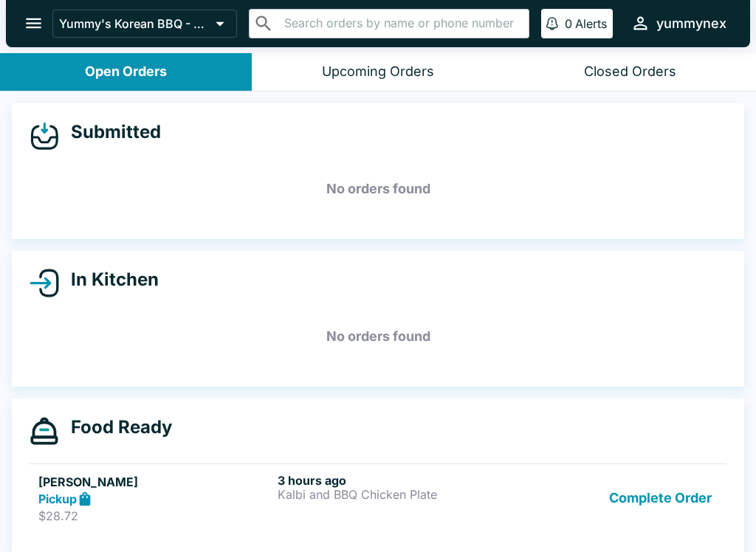  I want to click on p: Kalbi and BBQ Chicken Plate, so click(394, 494).